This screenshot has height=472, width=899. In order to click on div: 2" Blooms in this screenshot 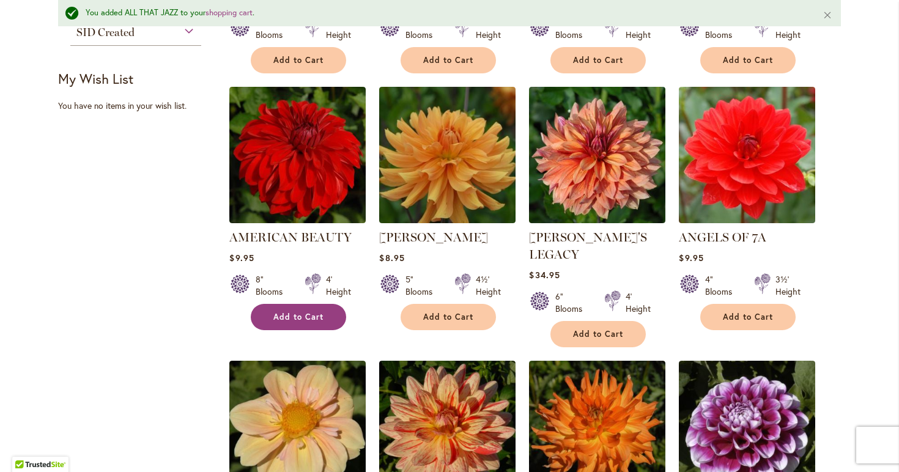, I will do `click(722, 29)`.